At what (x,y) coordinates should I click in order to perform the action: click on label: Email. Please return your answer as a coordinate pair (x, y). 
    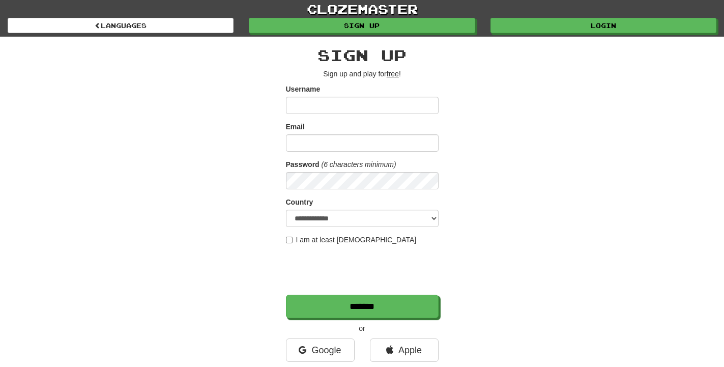
    Looking at the image, I should click on (295, 127).